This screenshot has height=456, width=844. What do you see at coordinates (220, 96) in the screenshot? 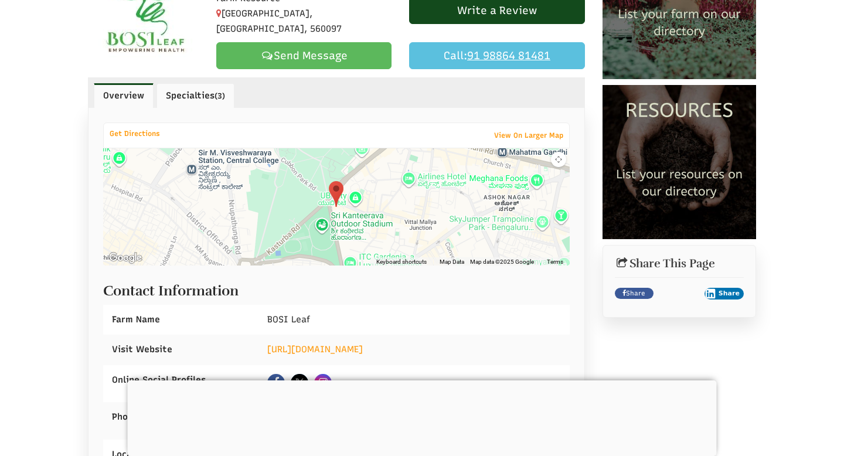
I see `small: (3)` at bounding box center [220, 96].